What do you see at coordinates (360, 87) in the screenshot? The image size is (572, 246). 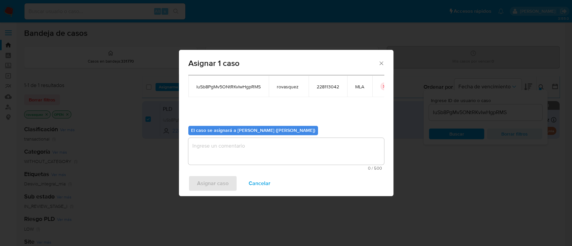 I see `span: MLA` at bounding box center [360, 87].